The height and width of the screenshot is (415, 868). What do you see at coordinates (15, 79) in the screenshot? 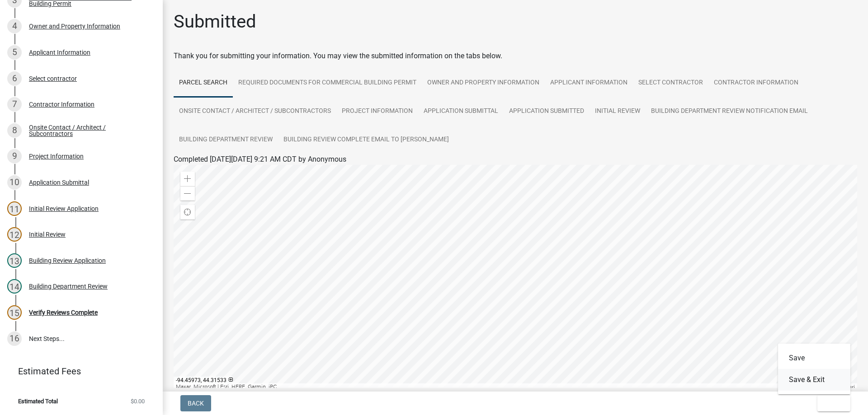
I see `div: 6` at bounding box center [15, 79].